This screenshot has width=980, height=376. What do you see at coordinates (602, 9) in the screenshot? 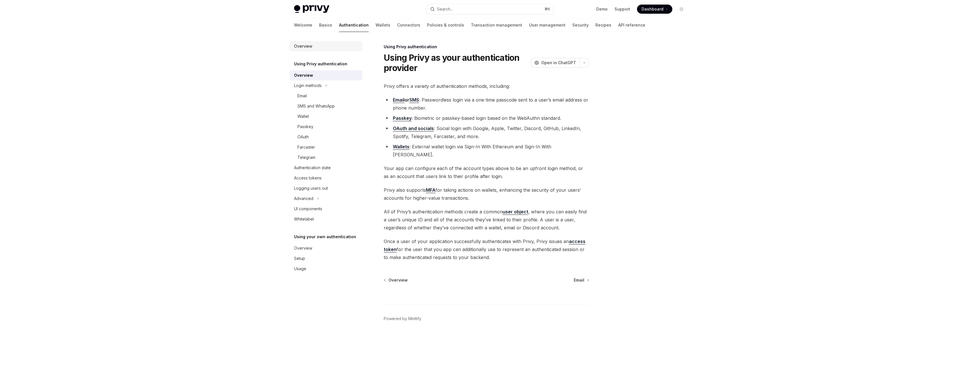
I see `a: Demo` at bounding box center [602, 9].